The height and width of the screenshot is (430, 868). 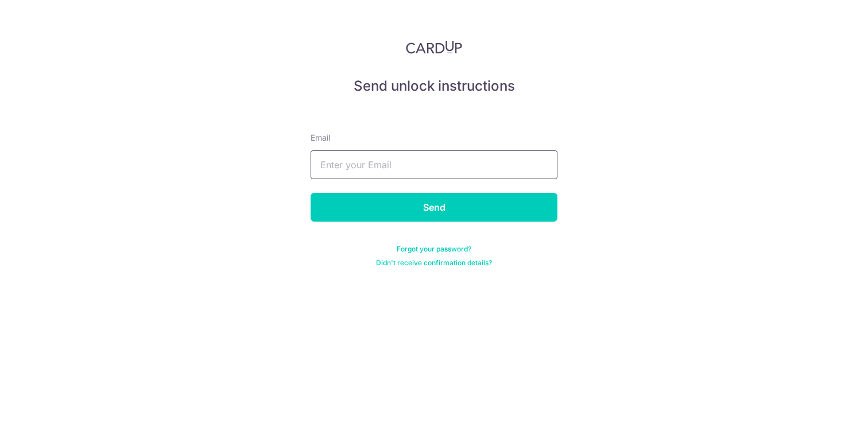 What do you see at coordinates (434, 249) in the screenshot?
I see `a: Forgot your password?` at bounding box center [434, 249].